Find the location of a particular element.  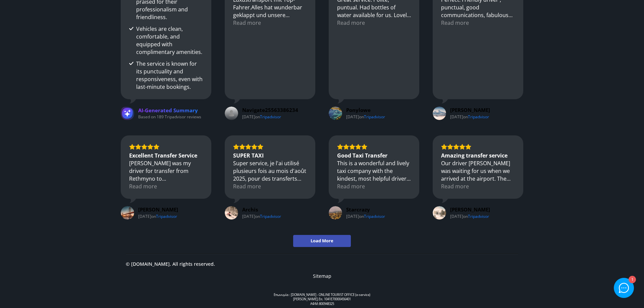

div: SUPER TAXI is located at coordinates (270, 155).